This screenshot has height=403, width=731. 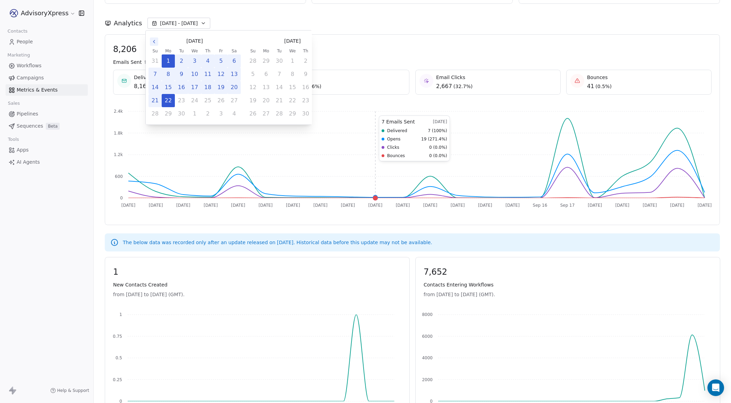 What do you see at coordinates (118, 133) in the screenshot?
I see `tspan: 1.8k` at bounding box center [118, 133].